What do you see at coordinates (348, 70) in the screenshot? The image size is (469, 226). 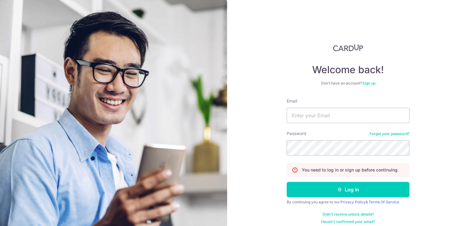 I see `h4: Welcome back!` at bounding box center [348, 70].